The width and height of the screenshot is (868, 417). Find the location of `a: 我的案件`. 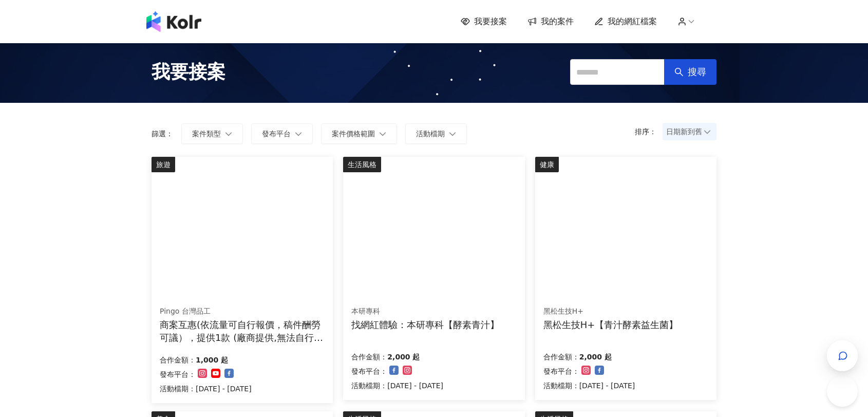

a: 我的案件 is located at coordinates (551, 21).